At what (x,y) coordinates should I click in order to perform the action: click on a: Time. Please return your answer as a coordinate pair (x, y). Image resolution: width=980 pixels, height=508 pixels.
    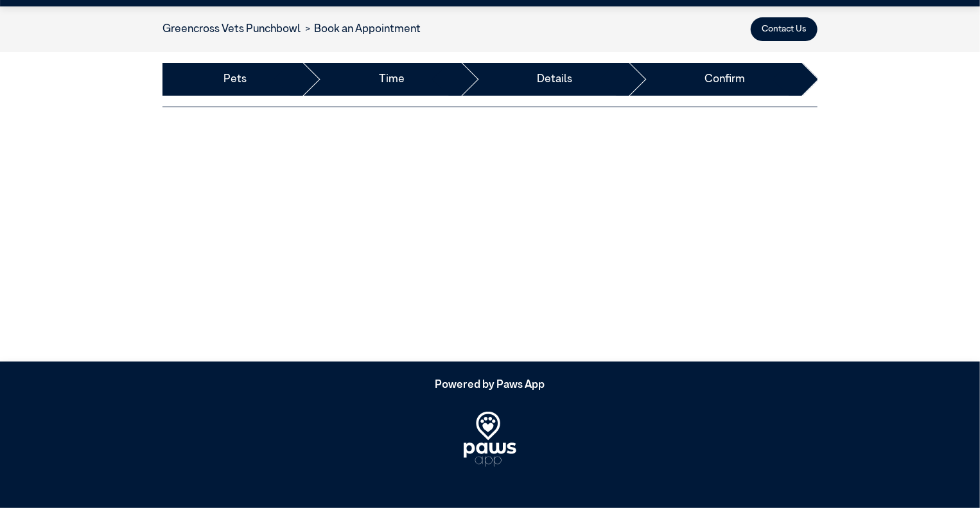
    Looking at the image, I should click on (392, 79).